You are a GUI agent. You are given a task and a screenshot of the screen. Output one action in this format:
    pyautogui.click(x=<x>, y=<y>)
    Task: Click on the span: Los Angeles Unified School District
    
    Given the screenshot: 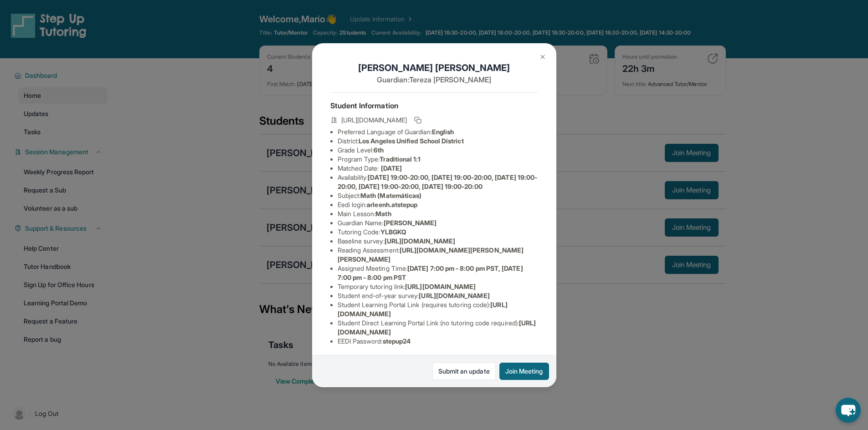 What is the action you would take?
    pyautogui.click(x=411, y=141)
    